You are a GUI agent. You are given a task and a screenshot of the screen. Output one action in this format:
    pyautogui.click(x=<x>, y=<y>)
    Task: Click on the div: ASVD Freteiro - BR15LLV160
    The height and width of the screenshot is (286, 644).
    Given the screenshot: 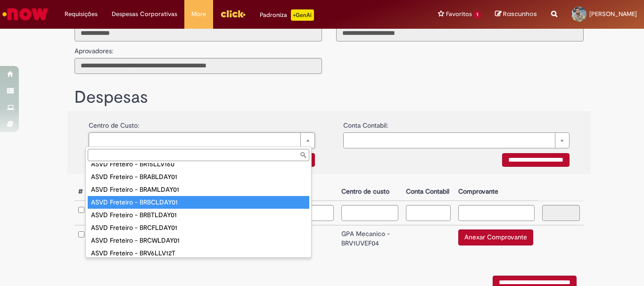 What is the action you would take?
    pyautogui.click(x=199, y=164)
    